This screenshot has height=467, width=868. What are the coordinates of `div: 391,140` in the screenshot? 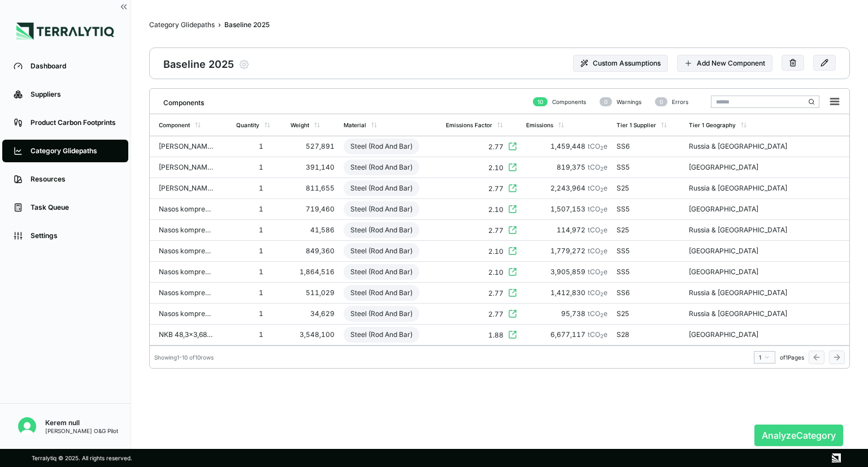 It's located at (313, 167).